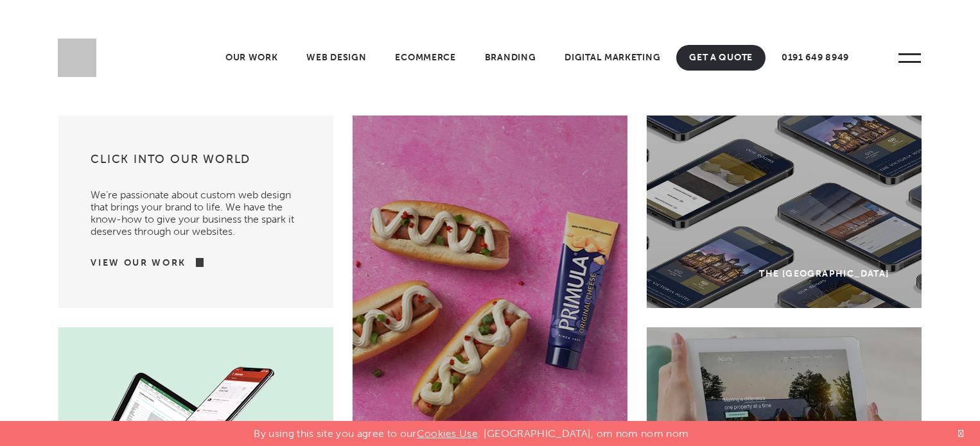  What do you see at coordinates (448, 433) in the screenshot?
I see `a: Cookies Use` at bounding box center [448, 433].